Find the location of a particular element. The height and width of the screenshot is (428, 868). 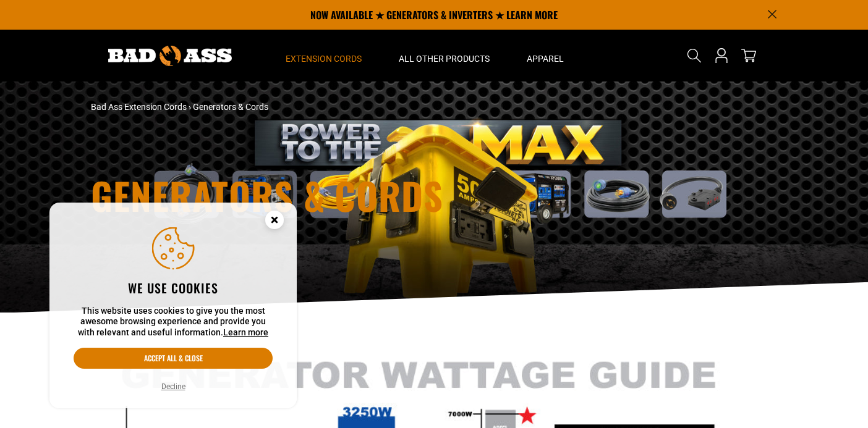

span: Extension Cords is located at coordinates (323, 58).